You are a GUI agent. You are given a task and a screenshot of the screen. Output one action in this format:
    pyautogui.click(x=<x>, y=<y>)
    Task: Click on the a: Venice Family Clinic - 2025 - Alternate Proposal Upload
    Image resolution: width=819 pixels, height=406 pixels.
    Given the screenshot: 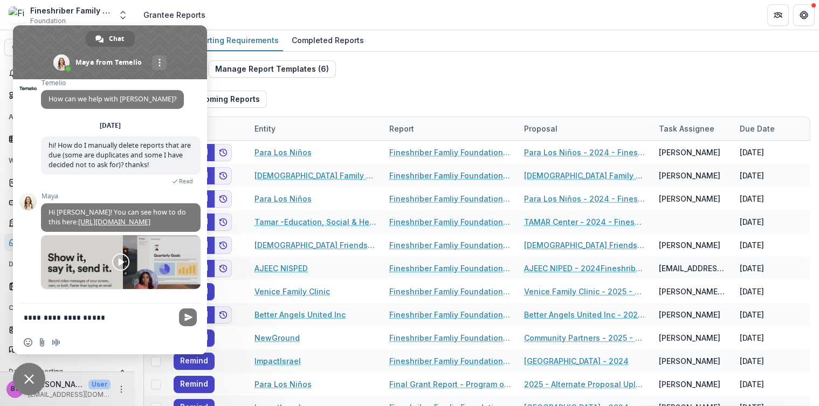 What is the action you would take?
    pyautogui.click(x=585, y=291)
    